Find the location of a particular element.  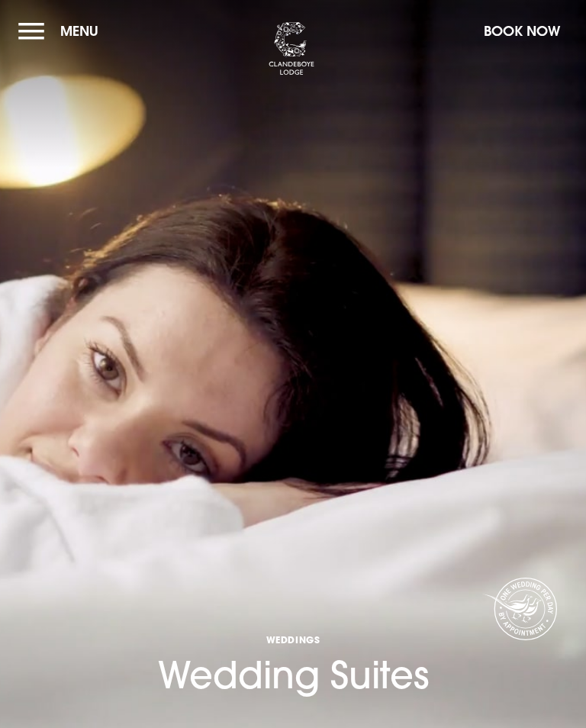

h1: Wedding Suites is located at coordinates (293, 666).